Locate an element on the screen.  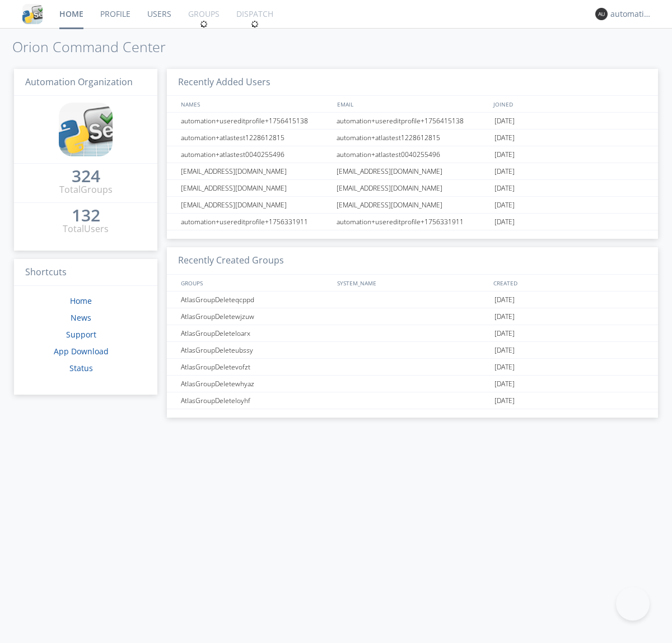
div: NAMES is located at coordinates (255, 103).